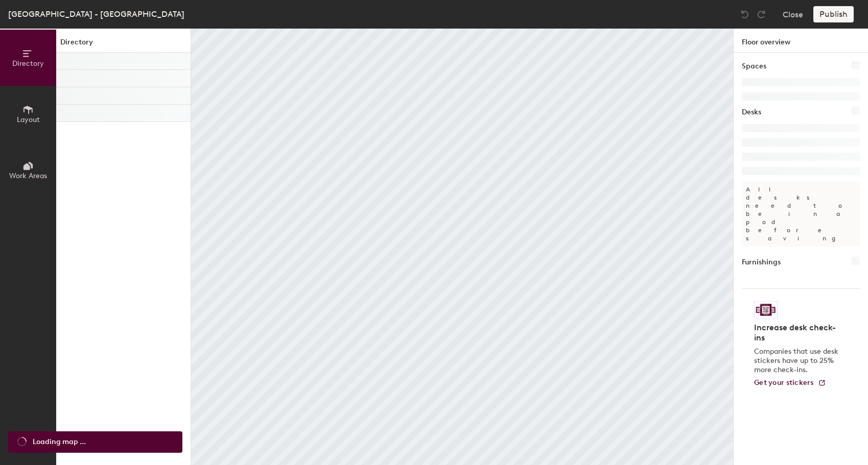  I want to click on span: Directory, so click(28, 63).